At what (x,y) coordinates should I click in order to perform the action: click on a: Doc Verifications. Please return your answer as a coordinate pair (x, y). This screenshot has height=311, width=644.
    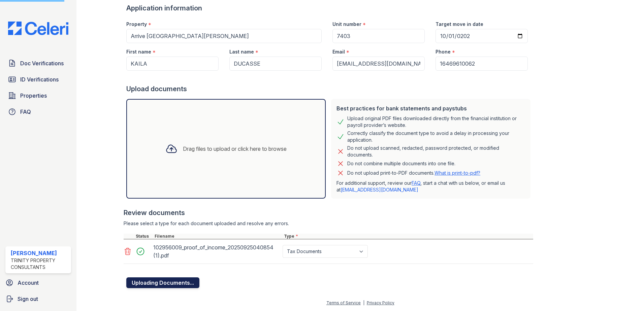
    Looking at the image, I should click on (38, 63).